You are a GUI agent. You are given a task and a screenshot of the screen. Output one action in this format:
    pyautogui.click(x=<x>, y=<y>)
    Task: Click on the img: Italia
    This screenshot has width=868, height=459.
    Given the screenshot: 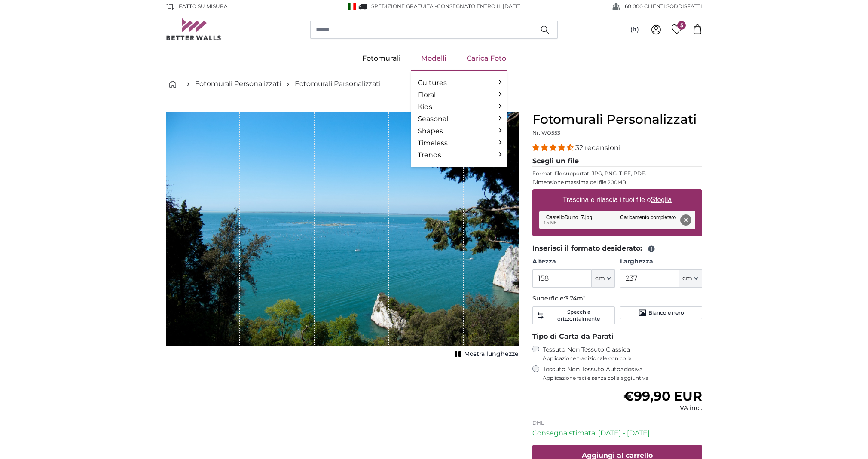 What is the action you would take?
    pyautogui.click(x=352, y=6)
    